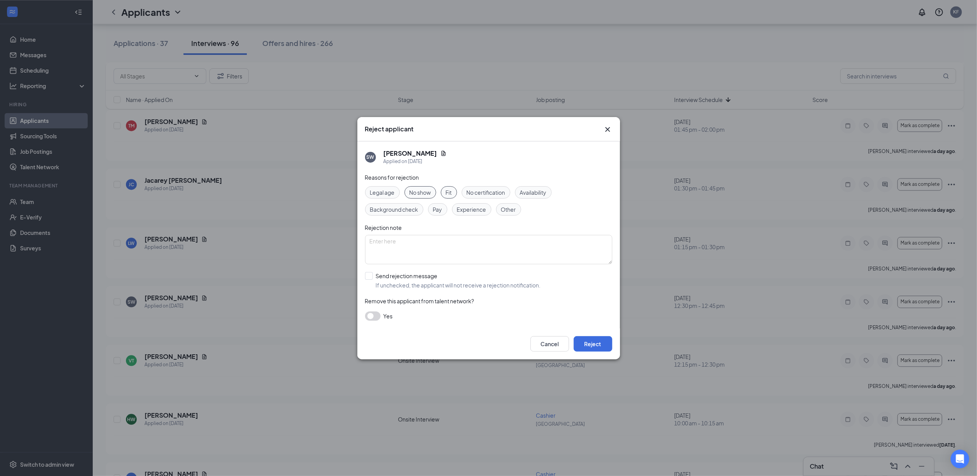 The width and height of the screenshot is (977, 476). What do you see at coordinates (390, 129) in the screenshot?
I see `h3: Reject applicant` at bounding box center [390, 129].